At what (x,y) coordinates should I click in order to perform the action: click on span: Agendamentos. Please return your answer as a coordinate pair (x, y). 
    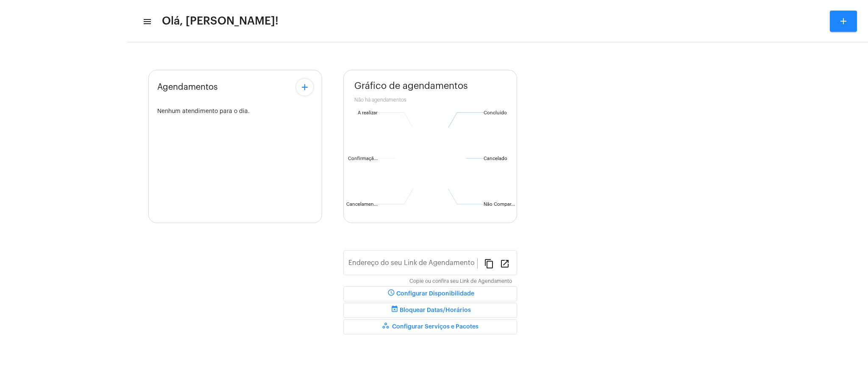
    Looking at the image, I should click on (187, 87).